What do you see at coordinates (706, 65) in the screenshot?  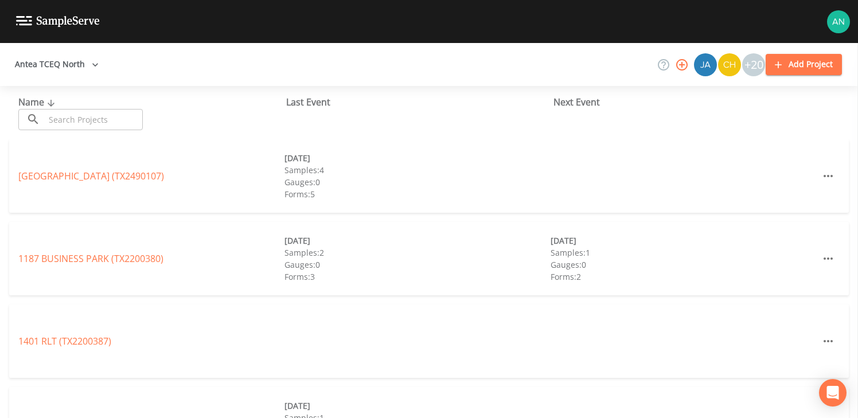 I see `img: 2e773653e59f91cc345d443c311a9659` at bounding box center [706, 65].